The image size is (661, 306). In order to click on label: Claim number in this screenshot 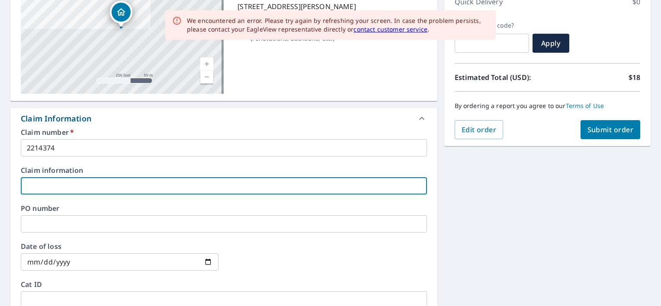, I will do `click(224, 132)`.